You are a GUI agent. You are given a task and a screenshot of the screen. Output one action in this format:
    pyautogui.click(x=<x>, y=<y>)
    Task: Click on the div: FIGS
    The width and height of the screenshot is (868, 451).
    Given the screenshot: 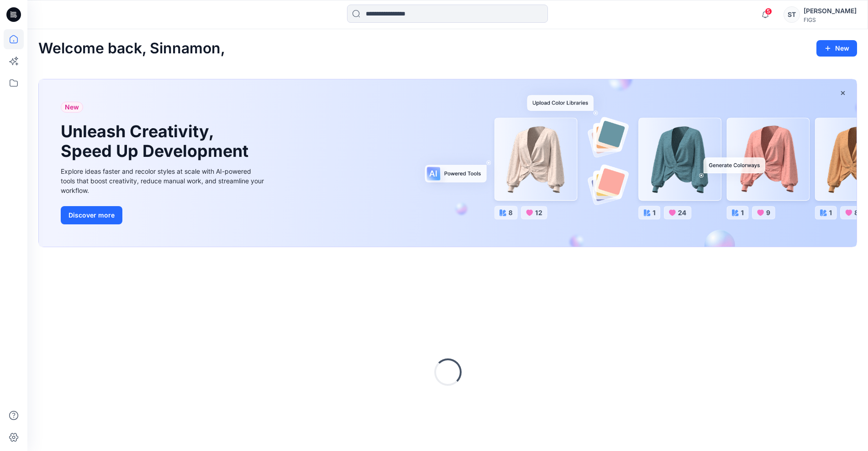 What is the action you would take?
    pyautogui.click(x=830, y=20)
    